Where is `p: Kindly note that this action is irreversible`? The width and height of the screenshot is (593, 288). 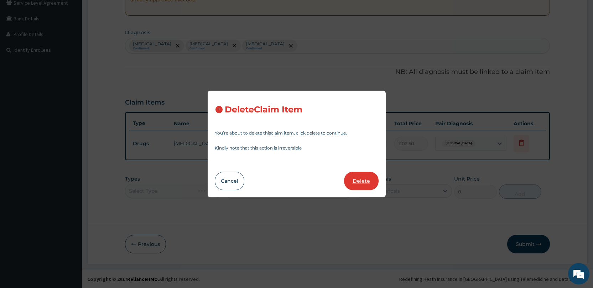 p: Kindly note that this action is irreversible is located at coordinates (297, 148).